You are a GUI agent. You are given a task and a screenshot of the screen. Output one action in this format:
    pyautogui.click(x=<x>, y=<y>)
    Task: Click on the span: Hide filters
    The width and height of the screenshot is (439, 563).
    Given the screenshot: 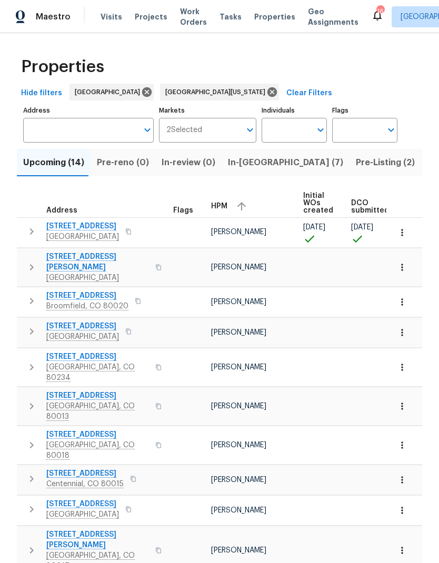 What is the action you would take?
    pyautogui.click(x=42, y=93)
    